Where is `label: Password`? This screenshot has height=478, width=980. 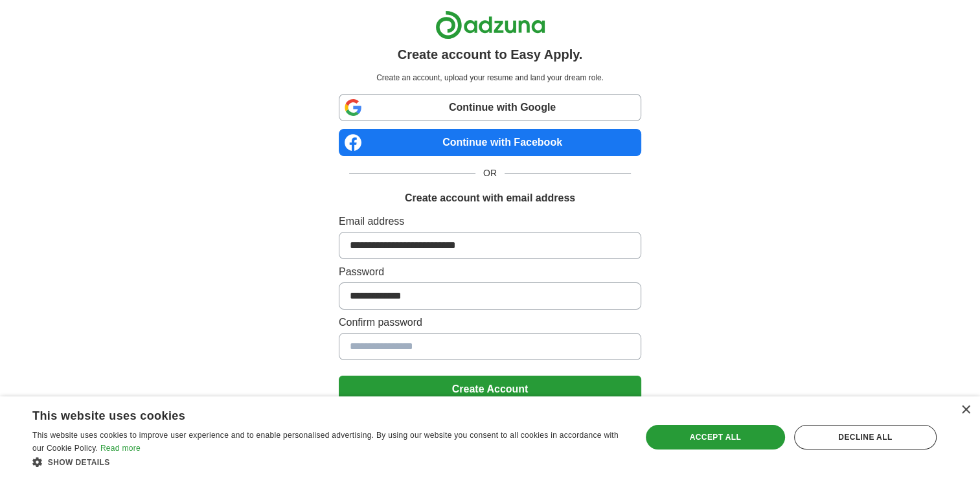 label: Password is located at coordinates (490, 272).